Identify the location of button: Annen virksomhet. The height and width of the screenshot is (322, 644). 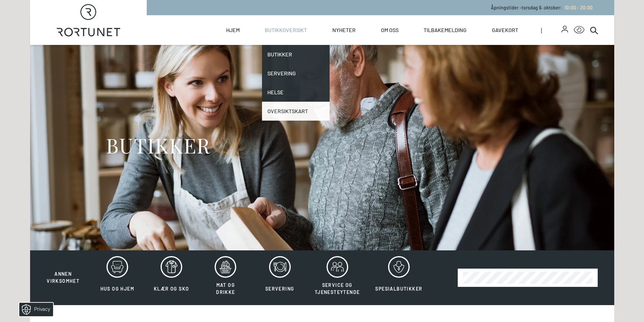
(63, 271).